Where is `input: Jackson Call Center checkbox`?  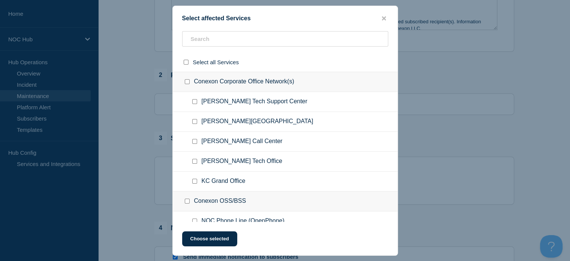 input: Jackson Call Center checkbox is located at coordinates (195, 121).